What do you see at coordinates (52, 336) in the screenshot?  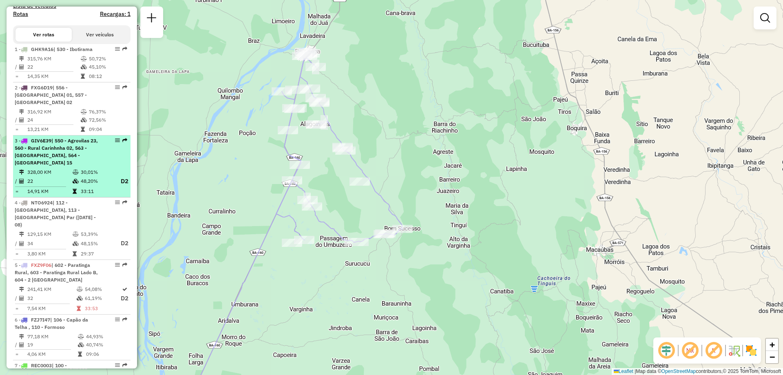 I see `td: 77,18 KM` at bounding box center [52, 336].